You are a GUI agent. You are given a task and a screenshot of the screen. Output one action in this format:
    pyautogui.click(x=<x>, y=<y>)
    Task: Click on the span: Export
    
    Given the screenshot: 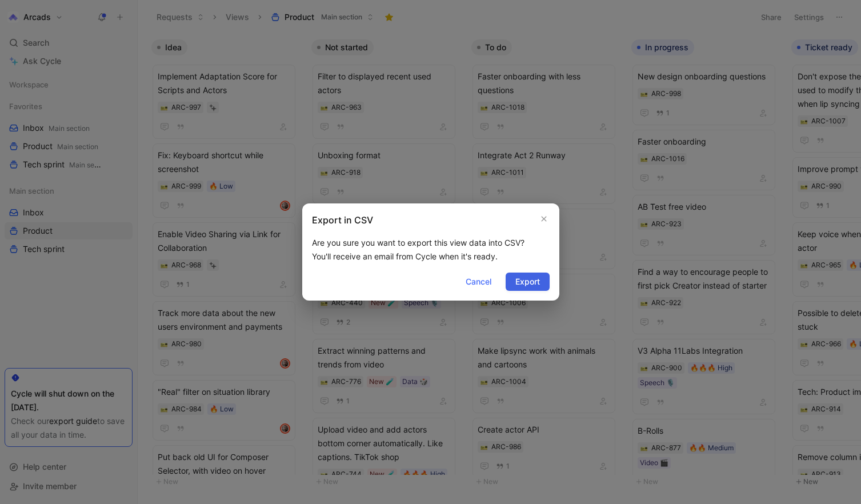 What is the action you would take?
    pyautogui.click(x=528, y=282)
    